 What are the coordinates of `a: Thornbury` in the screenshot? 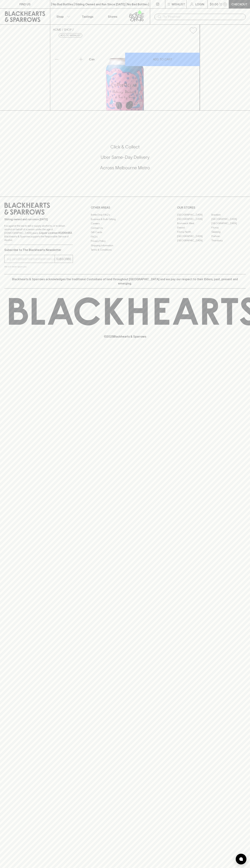 It's located at (228, 241).